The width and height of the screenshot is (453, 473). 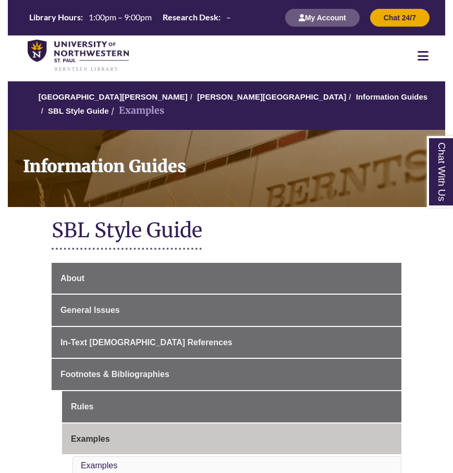 I want to click on a: SBL Style Guide, so click(x=78, y=110).